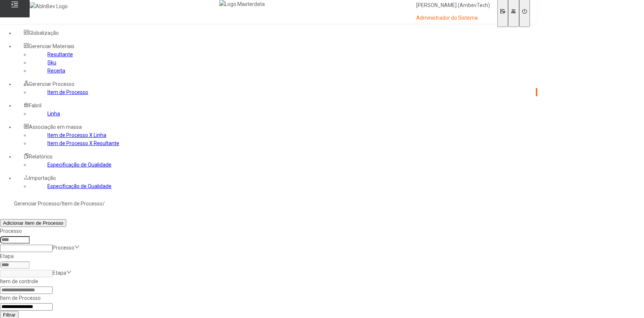 This screenshot has width=644, height=318. I want to click on span: Relatórios, so click(41, 157).